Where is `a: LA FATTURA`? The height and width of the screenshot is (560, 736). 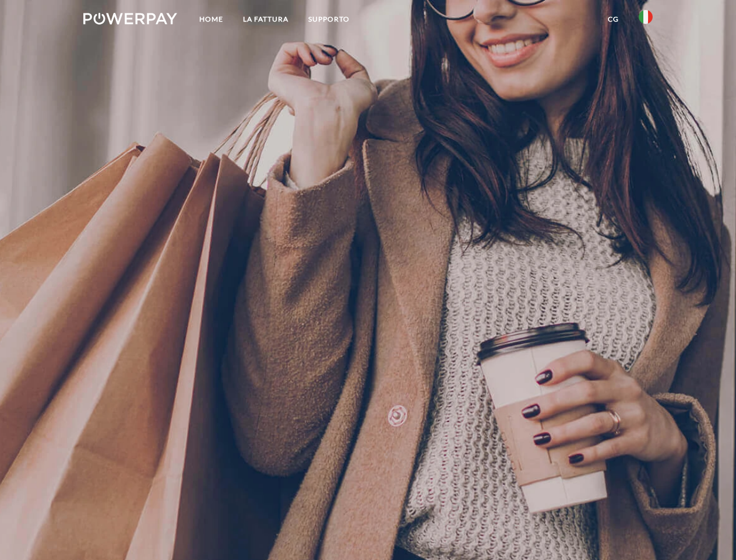
a: LA FATTURA is located at coordinates (266, 19).